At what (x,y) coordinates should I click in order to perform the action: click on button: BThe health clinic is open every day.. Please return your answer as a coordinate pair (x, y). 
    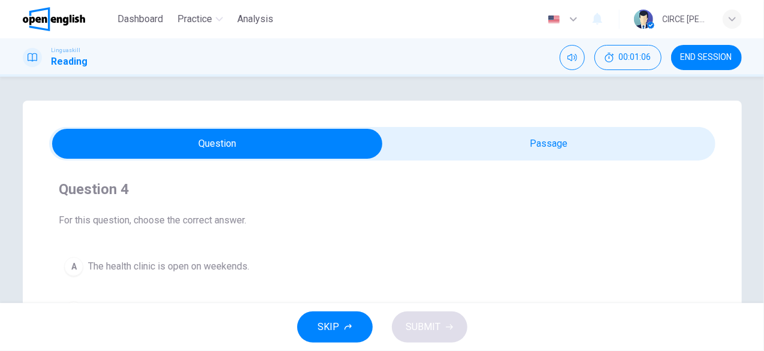
    Looking at the image, I should click on (382, 311).